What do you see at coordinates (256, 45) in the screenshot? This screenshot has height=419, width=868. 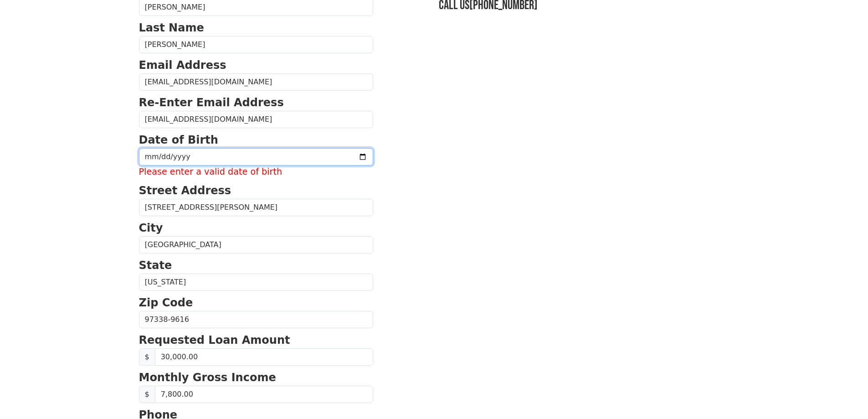 I see `input: Last Name` at bounding box center [256, 45].